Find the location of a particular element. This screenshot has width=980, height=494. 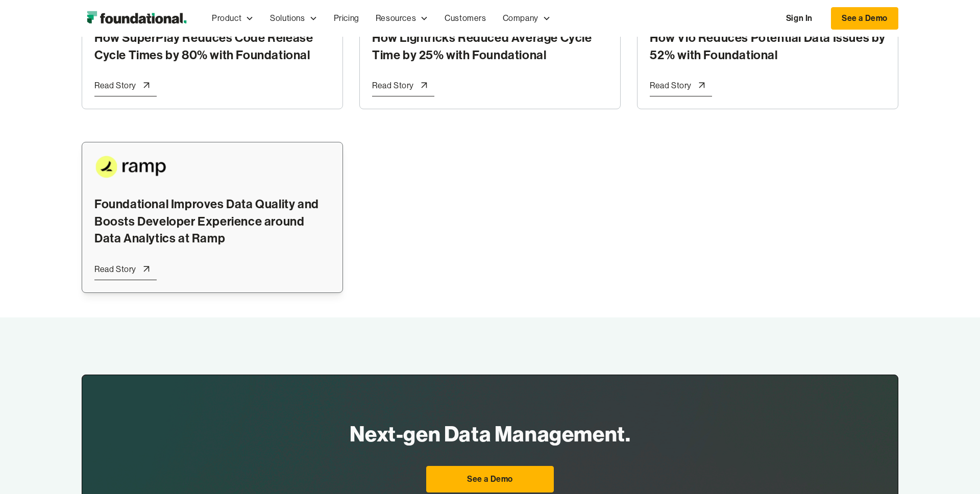

a: home is located at coordinates (136, 19).